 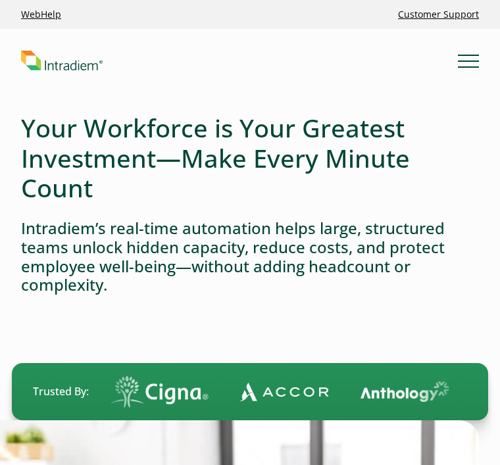 What do you see at coordinates (41, 14) in the screenshot?
I see `a: Link opens in a new window` at bounding box center [41, 14].